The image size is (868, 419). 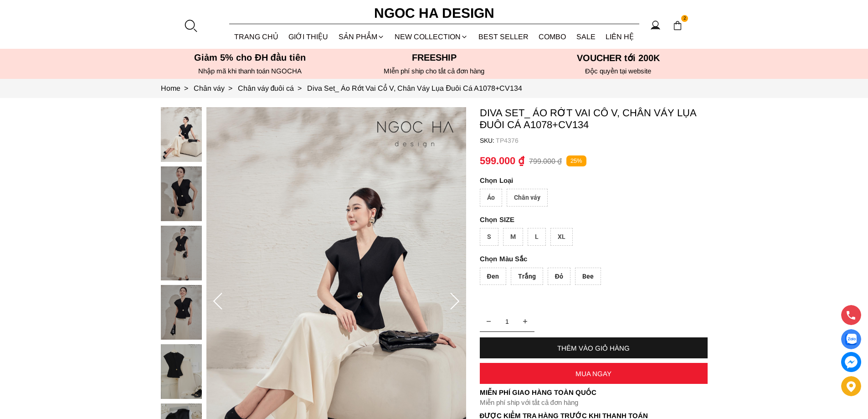 I want to click on img: Diva Set_ Áo Rớt Vai Cổ V, Chân Váy Lụa Đuôi Cá A1078+CV134_mini_0, so click(x=181, y=134).